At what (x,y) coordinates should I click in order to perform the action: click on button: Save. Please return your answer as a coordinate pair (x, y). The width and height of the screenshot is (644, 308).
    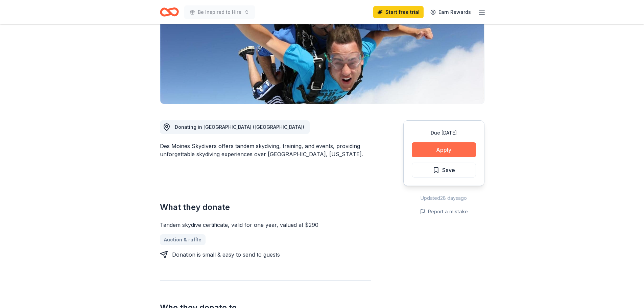
    Looking at the image, I should click on (444, 170).